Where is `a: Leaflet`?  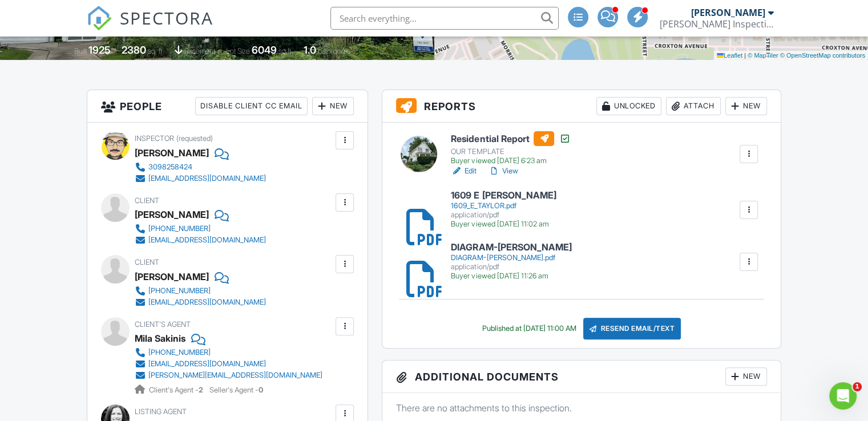 a: Leaflet is located at coordinates (729, 55).